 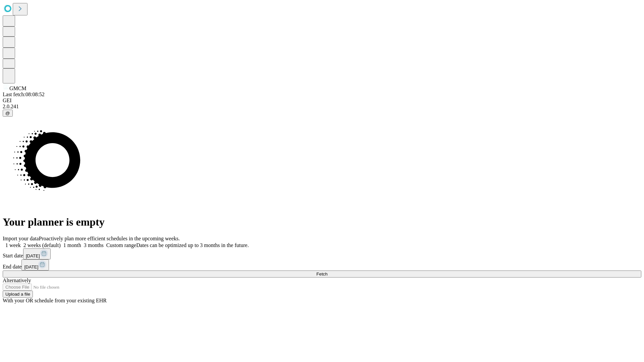 I want to click on span: 1 week, so click(x=13, y=245).